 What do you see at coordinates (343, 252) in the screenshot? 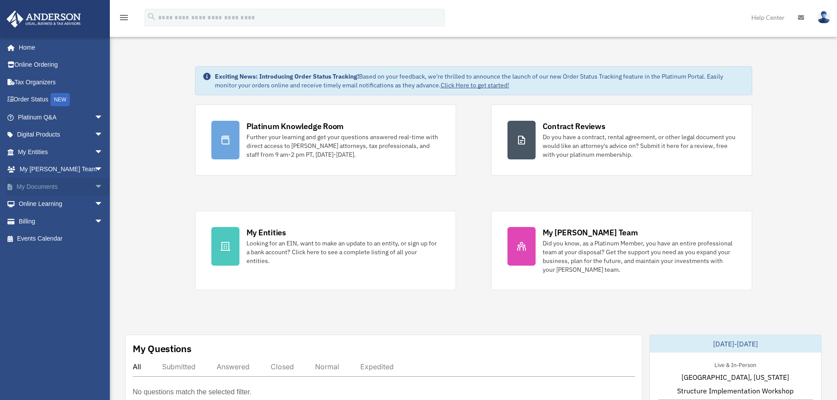
I see `div: Looking for an EIN, want to make an update to an entity, or sign up for a bank account? Click her...` at bounding box center [343, 252].